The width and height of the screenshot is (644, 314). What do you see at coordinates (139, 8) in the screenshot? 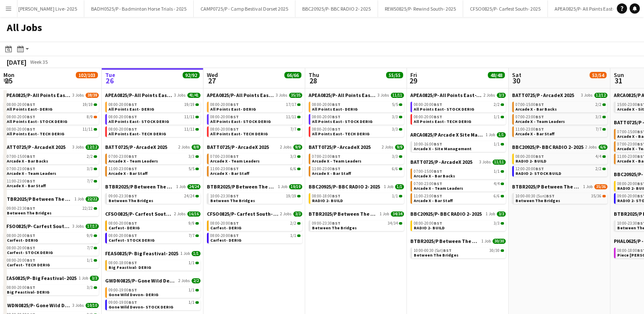
I see `button: BADH0525/P - Badminton Horse Trials - 2025` at bounding box center [139, 8].